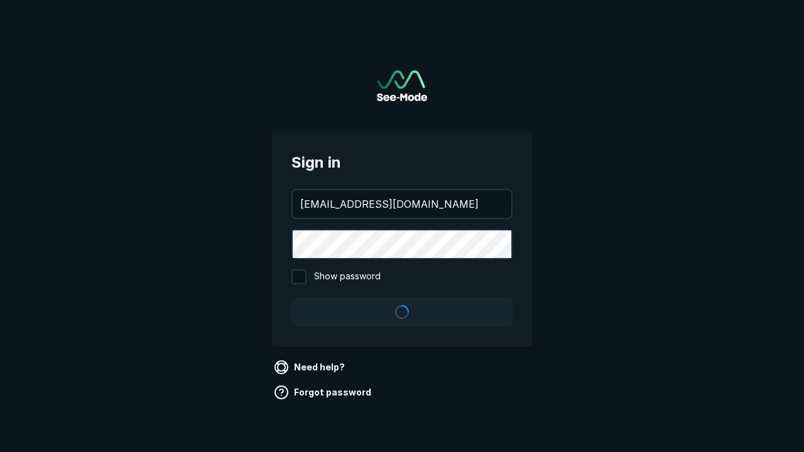  What do you see at coordinates (402, 85) in the screenshot?
I see `img: See-Mode Logo` at bounding box center [402, 85].